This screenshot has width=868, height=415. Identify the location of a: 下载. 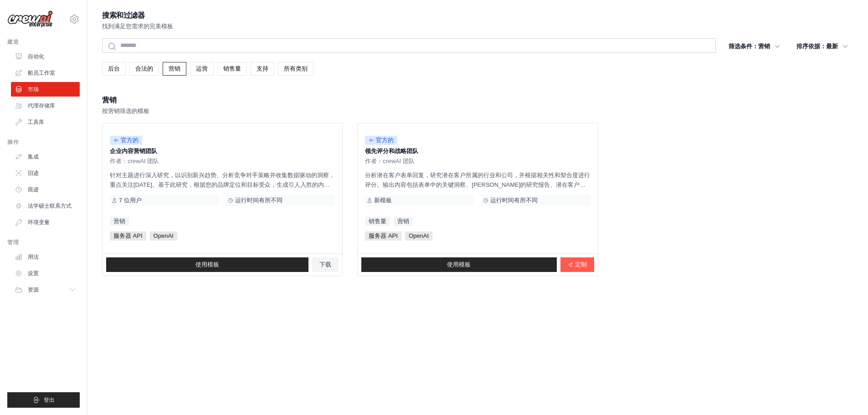
(325, 265).